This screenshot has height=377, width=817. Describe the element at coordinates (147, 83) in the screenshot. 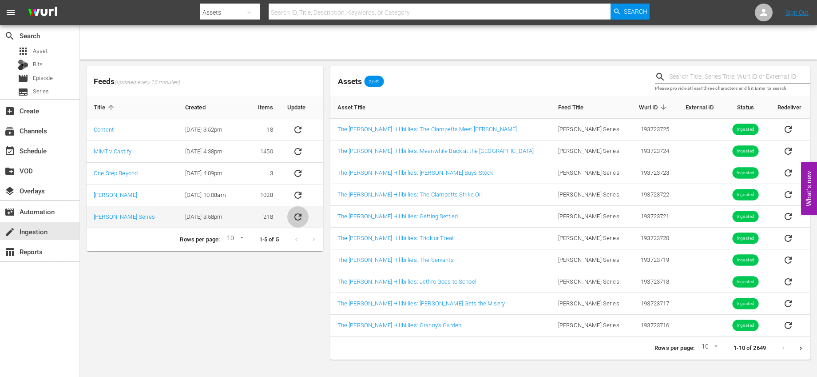

I see `span: (updated every 15 minutes)` at that location.